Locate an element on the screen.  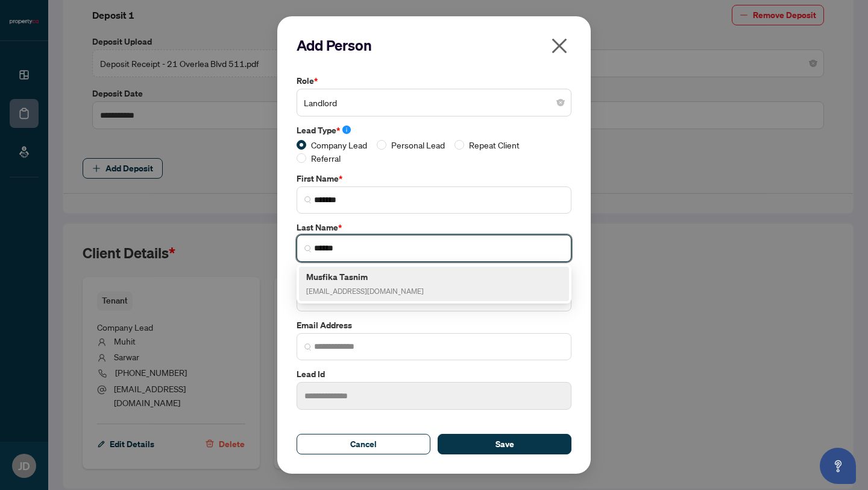
span: Referral is located at coordinates (326, 158).